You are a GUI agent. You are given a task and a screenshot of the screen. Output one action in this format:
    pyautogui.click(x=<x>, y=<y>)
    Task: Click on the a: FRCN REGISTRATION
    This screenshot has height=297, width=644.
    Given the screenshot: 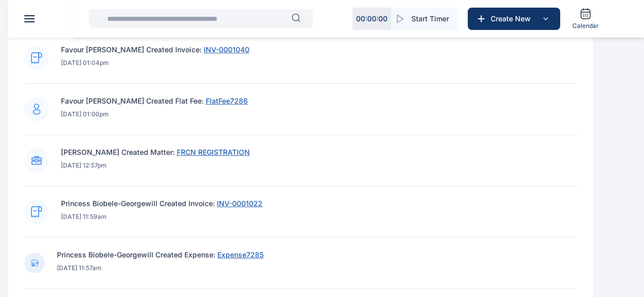 What is the action you would take?
    pyautogui.click(x=212, y=152)
    